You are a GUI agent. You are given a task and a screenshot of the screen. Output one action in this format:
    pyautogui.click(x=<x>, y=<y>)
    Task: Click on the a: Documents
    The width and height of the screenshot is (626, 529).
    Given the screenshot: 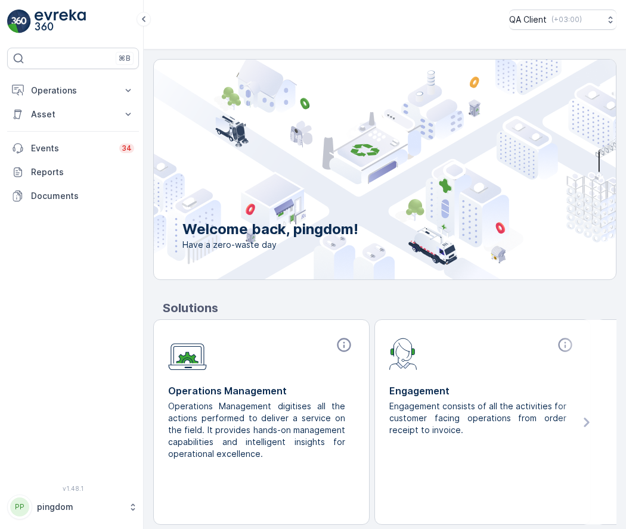 What is the action you would take?
    pyautogui.click(x=73, y=196)
    